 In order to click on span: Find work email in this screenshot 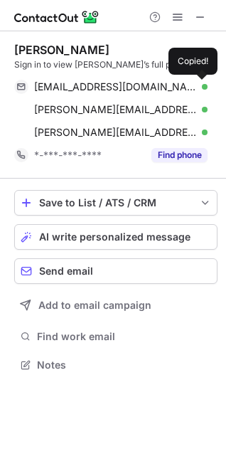, I will do `click(124, 336)`.